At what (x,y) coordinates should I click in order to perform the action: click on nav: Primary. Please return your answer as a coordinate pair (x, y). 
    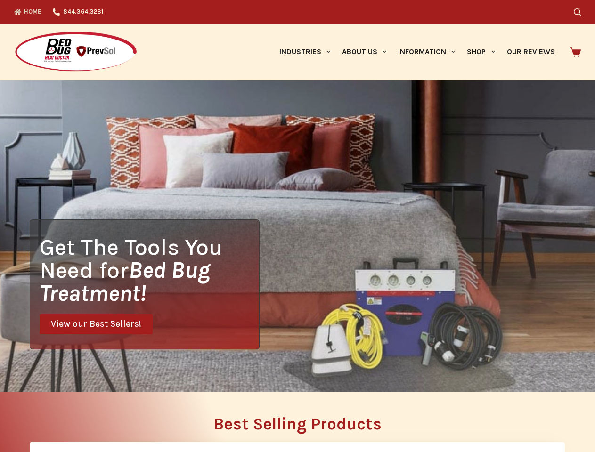
    Looking at the image, I should click on (417, 52).